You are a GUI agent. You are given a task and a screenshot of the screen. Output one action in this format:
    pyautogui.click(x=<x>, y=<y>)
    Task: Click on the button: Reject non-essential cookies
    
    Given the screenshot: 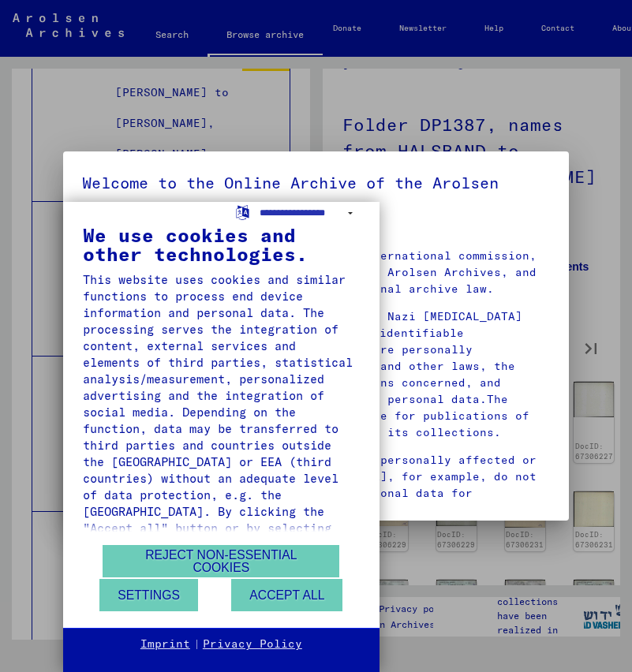 What is the action you would take?
    pyautogui.click(x=221, y=561)
    